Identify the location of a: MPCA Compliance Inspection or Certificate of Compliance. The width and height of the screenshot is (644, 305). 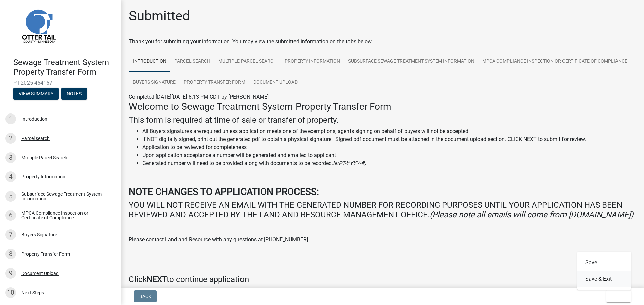
(555, 62).